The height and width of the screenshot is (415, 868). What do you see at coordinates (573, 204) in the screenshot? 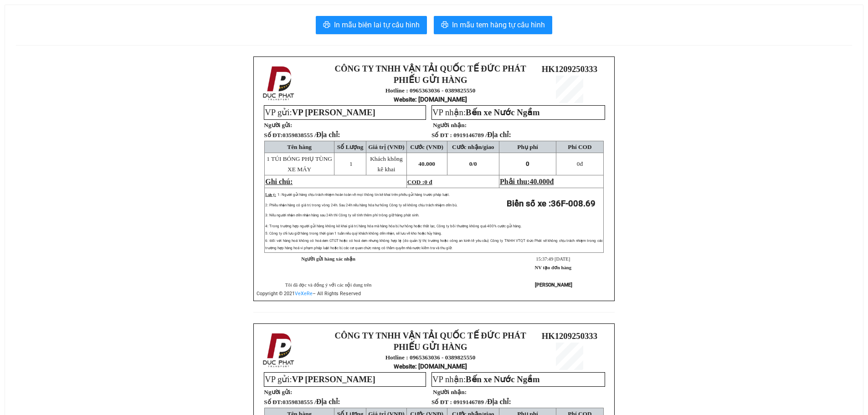
I see `span: 36F-008.69` at bounding box center [573, 204].